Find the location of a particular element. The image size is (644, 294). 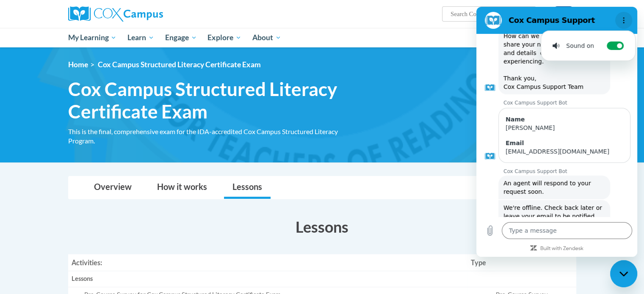

a: Built with Zendesk: Visit the Zendesk website in a new tab is located at coordinates (86, 242).